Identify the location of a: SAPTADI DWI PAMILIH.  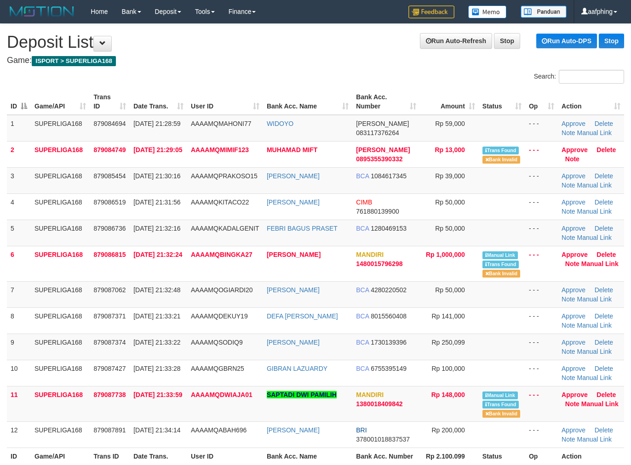
(302, 395).